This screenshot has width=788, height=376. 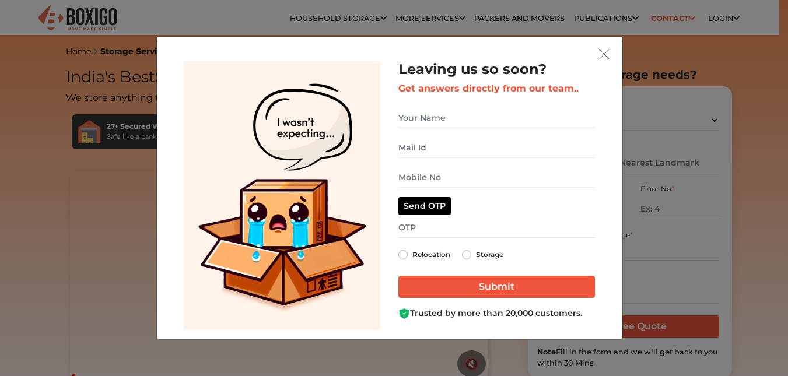 What do you see at coordinates (497, 88) in the screenshot?
I see `h3: Get answers directly from our team..` at bounding box center [497, 88].